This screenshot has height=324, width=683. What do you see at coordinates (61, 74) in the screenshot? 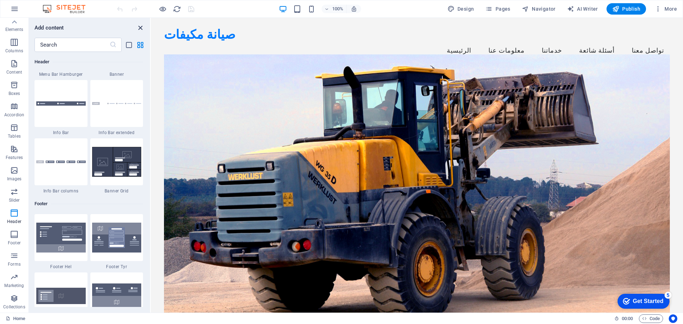
I see `span: Menu Bar Hamburger` at bounding box center [61, 74].